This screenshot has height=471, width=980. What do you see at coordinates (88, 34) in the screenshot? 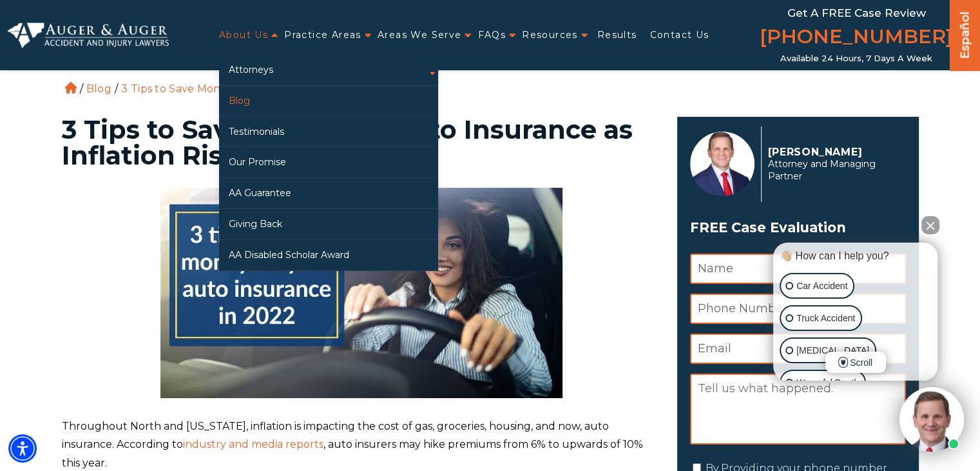
I see `a: Auger & Auger Accident and Injury Lawyers Logo` at bounding box center [88, 34].